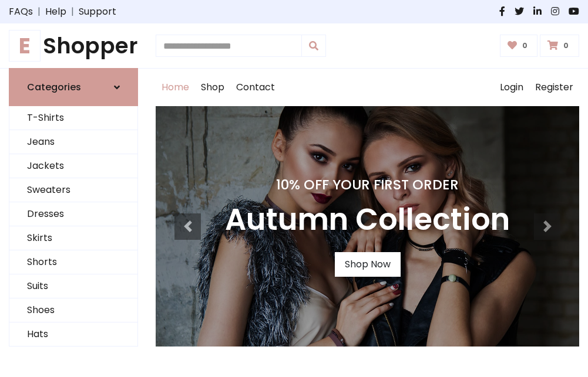 The width and height of the screenshot is (588, 377). What do you see at coordinates (73, 238) in the screenshot?
I see `a: Skirts` at bounding box center [73, 238].